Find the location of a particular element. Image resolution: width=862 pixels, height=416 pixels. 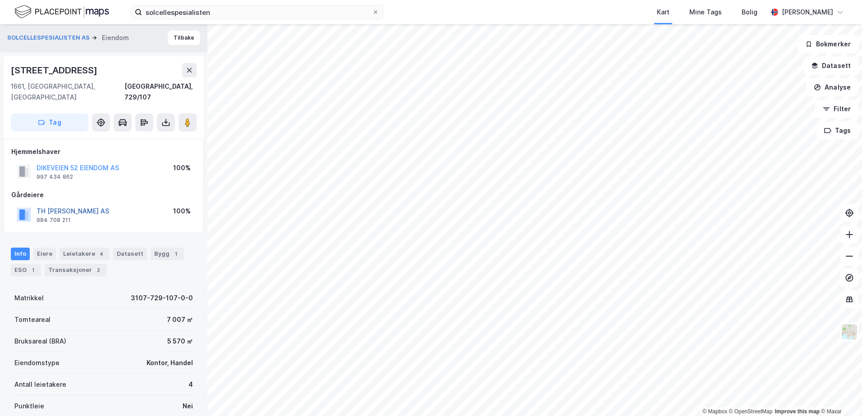

div: Bolig is located at coordinates (749, 12).